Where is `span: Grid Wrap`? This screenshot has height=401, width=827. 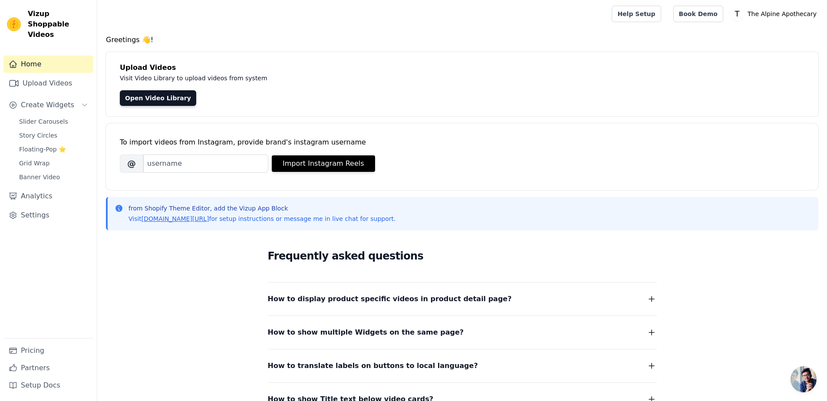 span: Grid Wrap is located at coordinates (34, 163).